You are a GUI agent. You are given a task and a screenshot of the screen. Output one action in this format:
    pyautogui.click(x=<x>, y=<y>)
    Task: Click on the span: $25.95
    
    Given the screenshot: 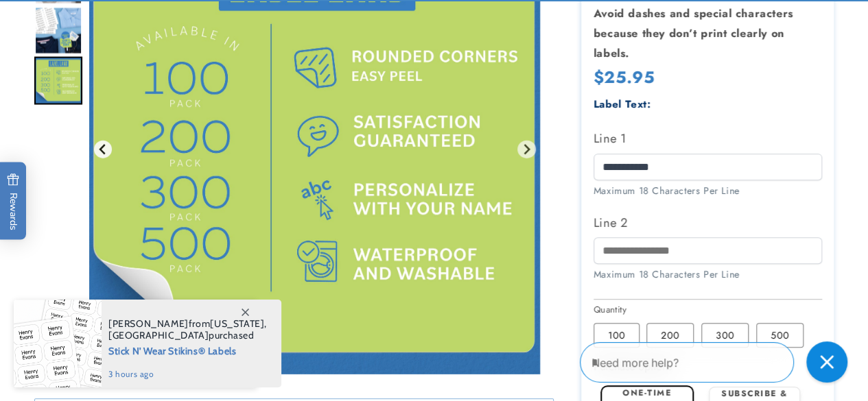 What is the action you would take?
    pyautogui.click(x=624, y=77)
    